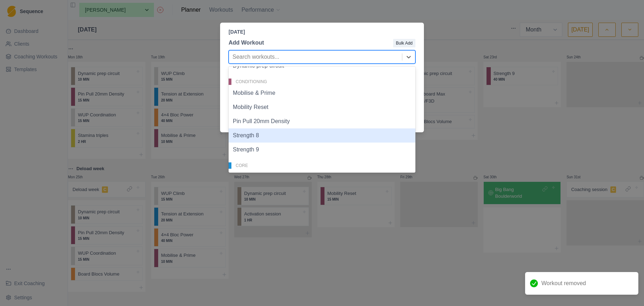 The image size is (644, 306). Describe the element at coordinates (322, 165) in the screenshot. I see `div: Core` at that location.